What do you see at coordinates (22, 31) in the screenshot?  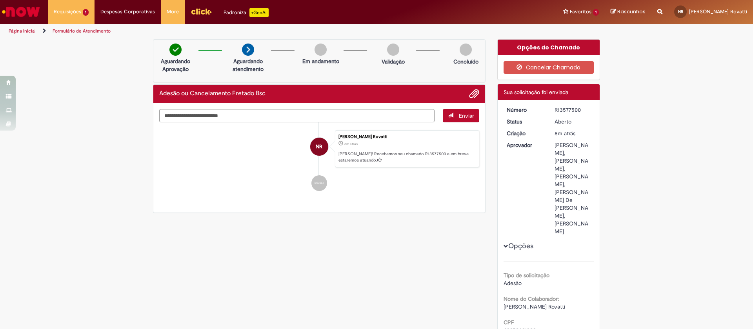 I see `a: Página inicial` at bounding box center [22, 31].